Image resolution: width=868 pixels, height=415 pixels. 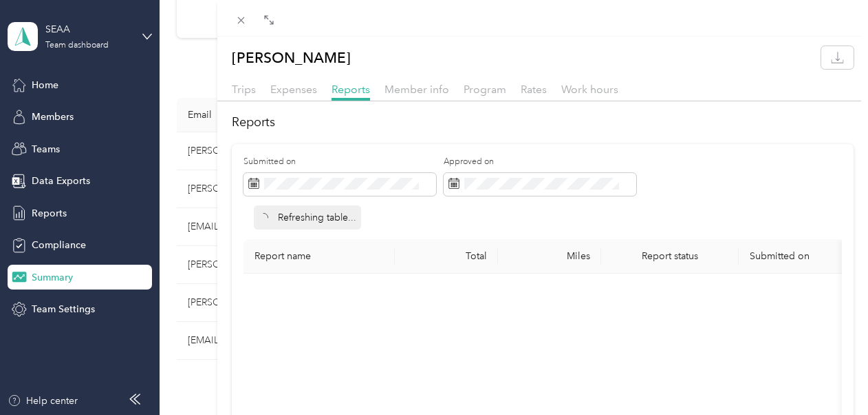 I want to click on label: Approved on, so click(x=540, y=161).